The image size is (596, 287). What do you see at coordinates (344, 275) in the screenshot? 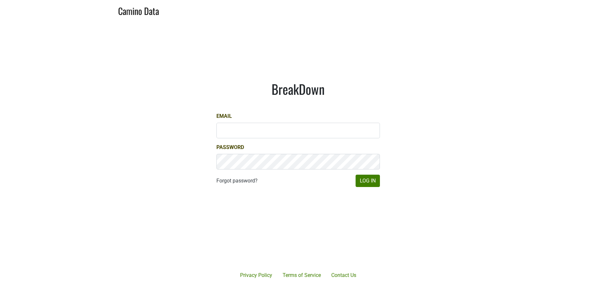
I see `a: Contact Us` at bounding box center [344, 275].